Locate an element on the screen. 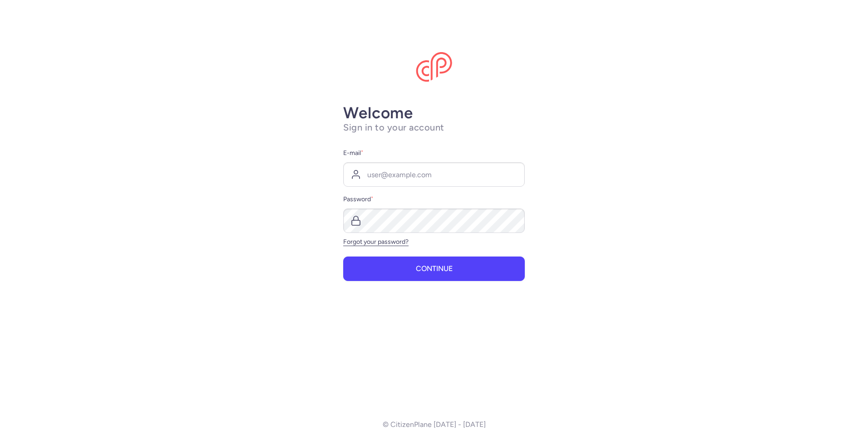 The width and height of the screenshot is (868, 436). label: Password is located at coordinates (434, 200).